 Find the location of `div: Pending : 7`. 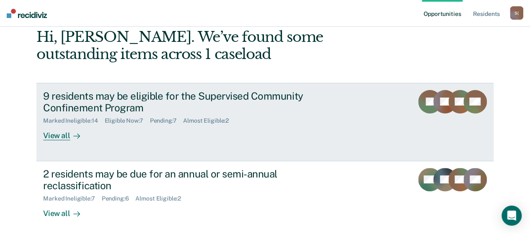

div: Pending : 7 is located at coordinates (167, 121).